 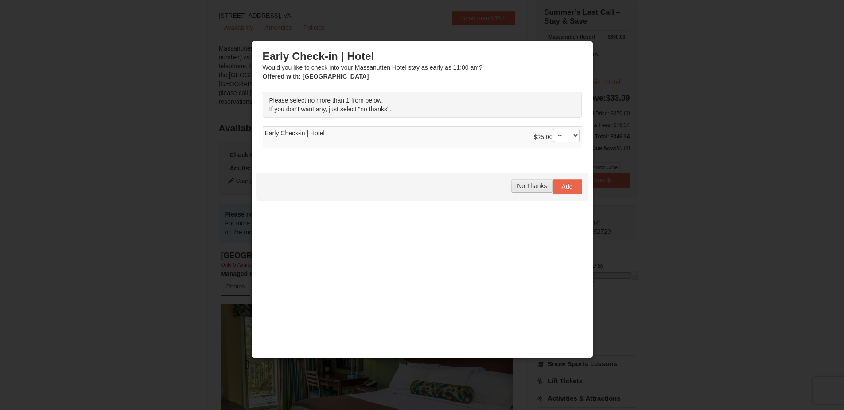 What do you see at coordinates (326, 100) in the screenshot?
I see `span: Please select no more than 1 from below.` at bounding box center [326, 100].